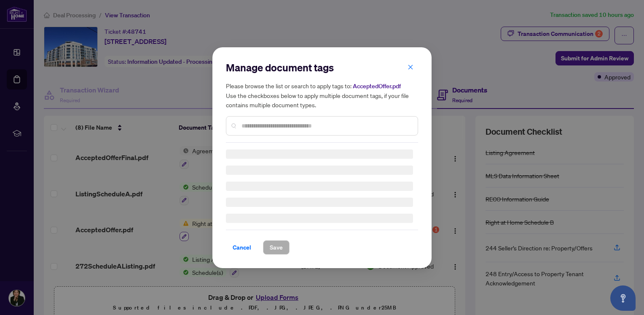 The image size is (644, 315). I want to click on span: close, so click(410, 67).